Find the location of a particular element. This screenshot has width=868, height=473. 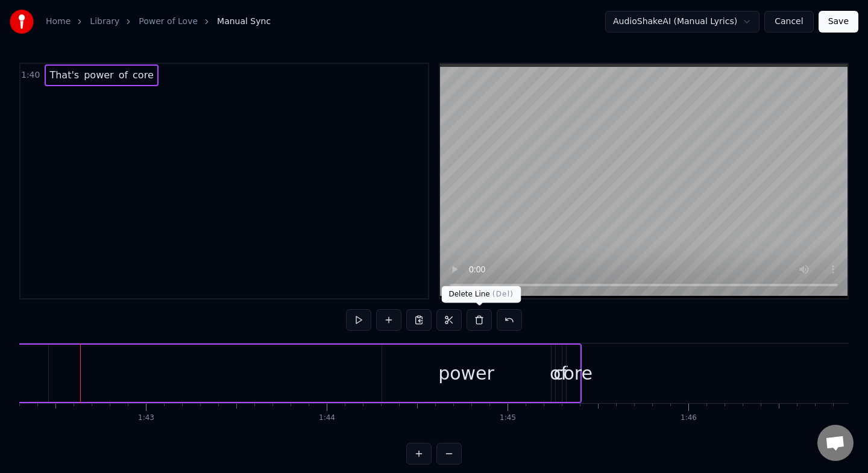

span: 1:40 is located at coordinates (30, 75).